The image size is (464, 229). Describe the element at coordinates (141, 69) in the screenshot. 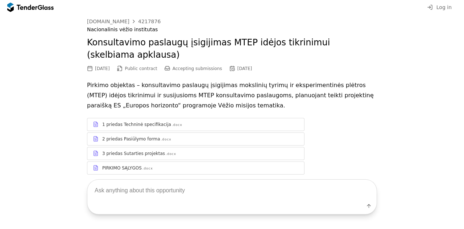

I see `span: Public contract` at that location.